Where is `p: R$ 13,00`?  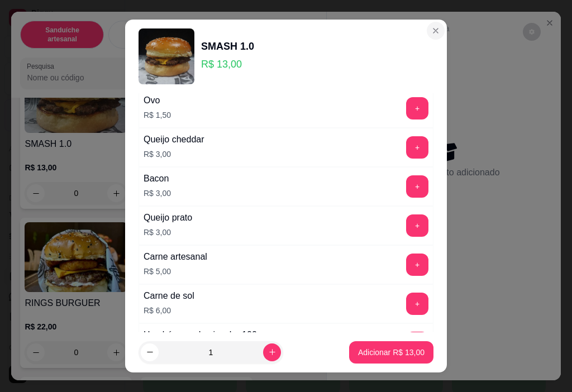
p: R$ 13,00 is located at coordinates (228, 65).